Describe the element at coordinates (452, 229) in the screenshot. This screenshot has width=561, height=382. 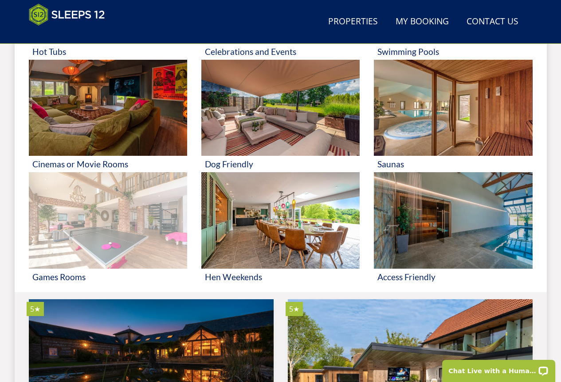
I see `a: 'Access Friendly' - Large Group Accommodation Holiday Ideas Access Friendly` at that location.